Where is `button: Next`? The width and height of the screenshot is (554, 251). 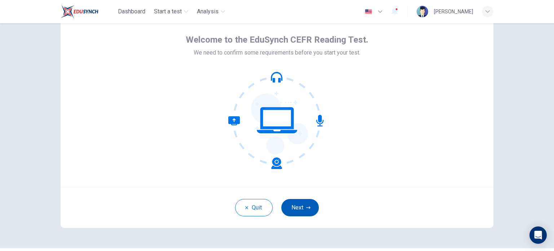 button: Next is located at coordinates (300, 207).